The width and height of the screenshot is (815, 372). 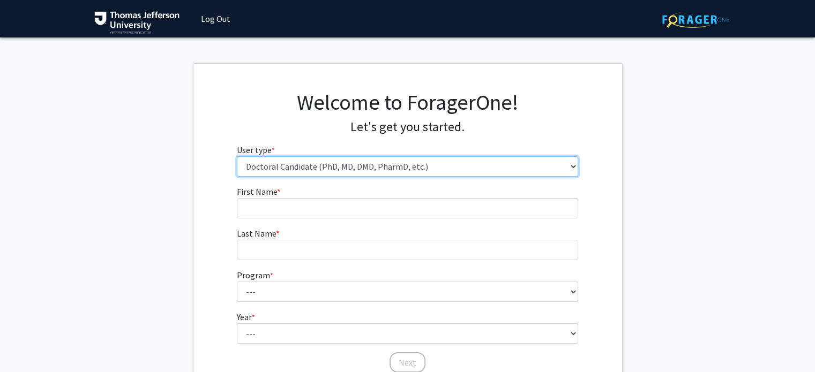 What do you see at coordinates (256, 233) in the screenshot?
I see `span: Last Name` at bounding box center [256, 233].